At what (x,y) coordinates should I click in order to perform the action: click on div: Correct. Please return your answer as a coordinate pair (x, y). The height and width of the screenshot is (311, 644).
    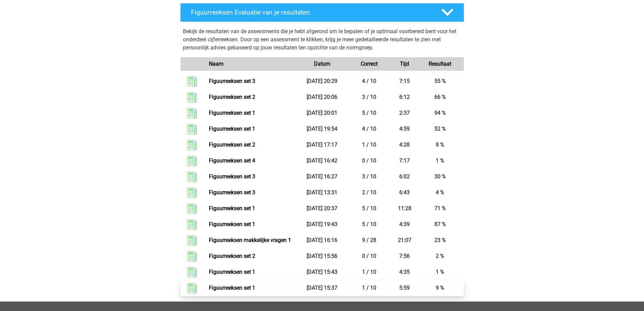
    Looking at the image, I should click on (369, 64).